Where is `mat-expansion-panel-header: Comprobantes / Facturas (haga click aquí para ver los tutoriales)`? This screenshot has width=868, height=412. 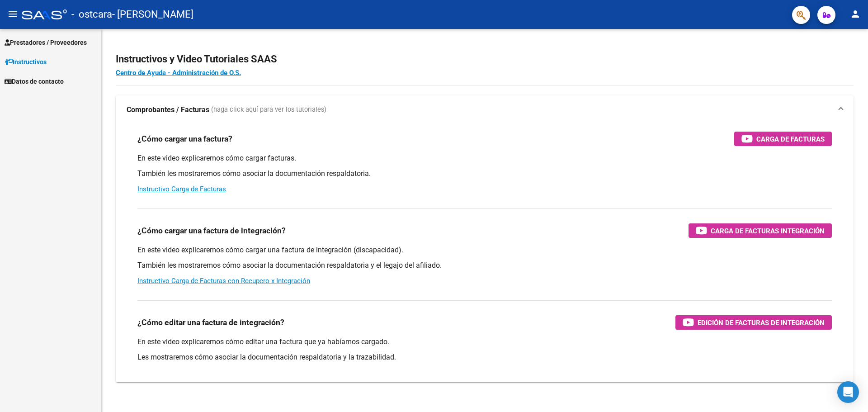
mat-expansion-panel-header: Comprobantes / Facturas (haga click aquí para ver los tutoriales) is located at coordinates (485, 110).